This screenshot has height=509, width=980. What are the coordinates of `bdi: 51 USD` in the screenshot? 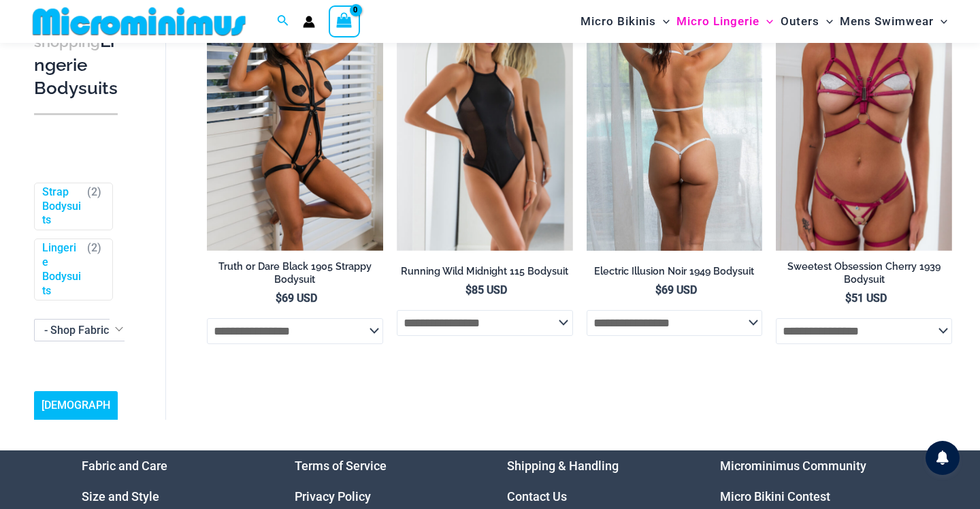 It's located at (865, 297).